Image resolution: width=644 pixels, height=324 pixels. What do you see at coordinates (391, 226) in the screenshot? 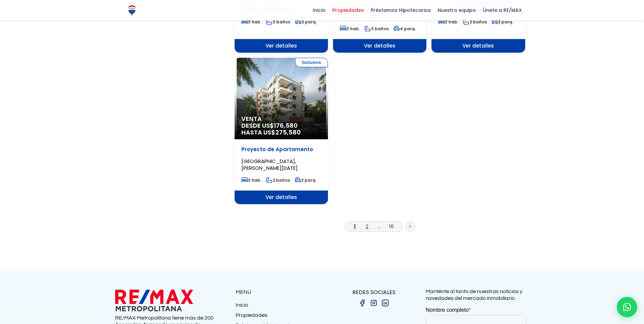
I see `a: 16` at bounding box center [391, 226].